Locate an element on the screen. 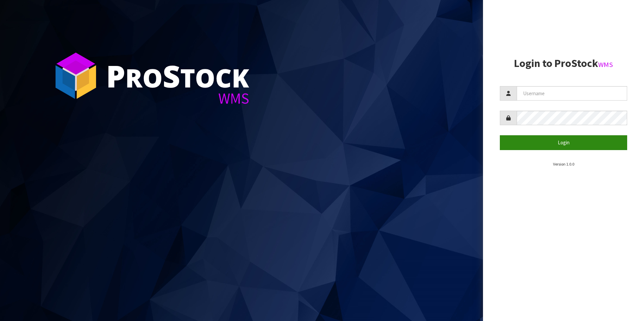  span: S is located at coordinates (171, 76).